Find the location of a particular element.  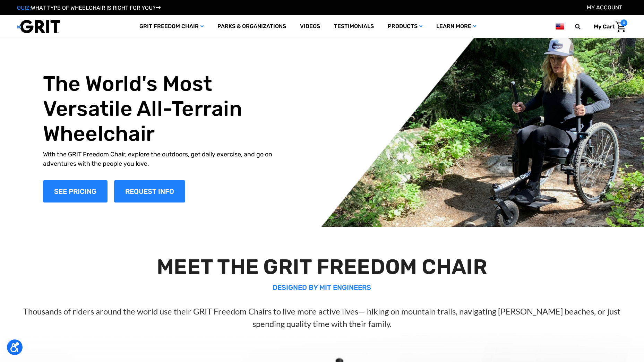

a: Learn More is located at coordinates (456, 26).